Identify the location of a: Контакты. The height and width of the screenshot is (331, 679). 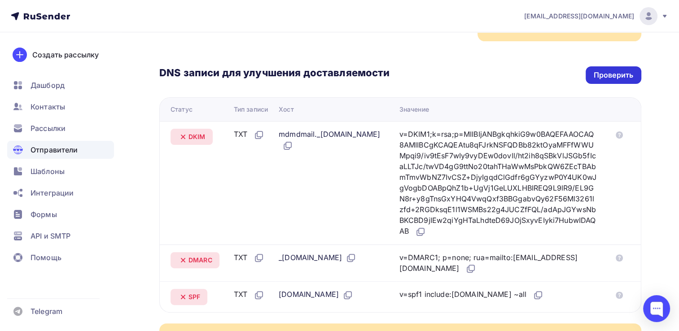
(61, 107).